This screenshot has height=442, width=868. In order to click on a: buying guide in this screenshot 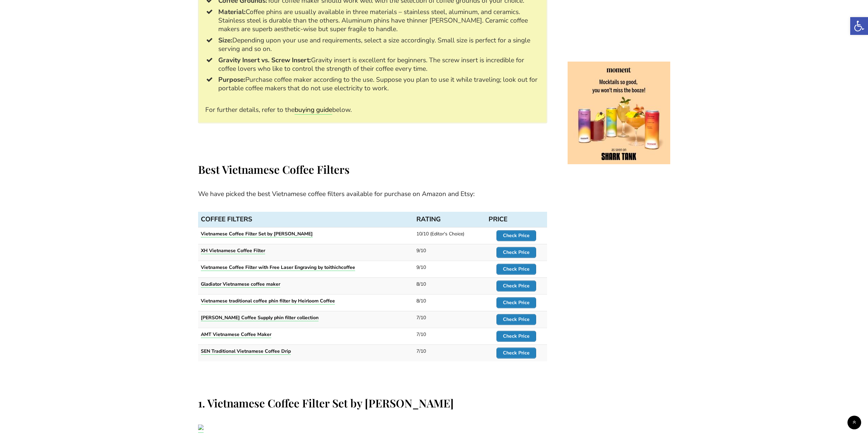, I will do `click(314, 110)`.